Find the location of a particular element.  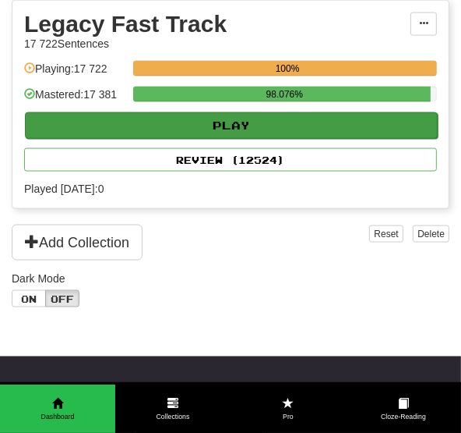

button: Off is located at coordinates (62, 299).